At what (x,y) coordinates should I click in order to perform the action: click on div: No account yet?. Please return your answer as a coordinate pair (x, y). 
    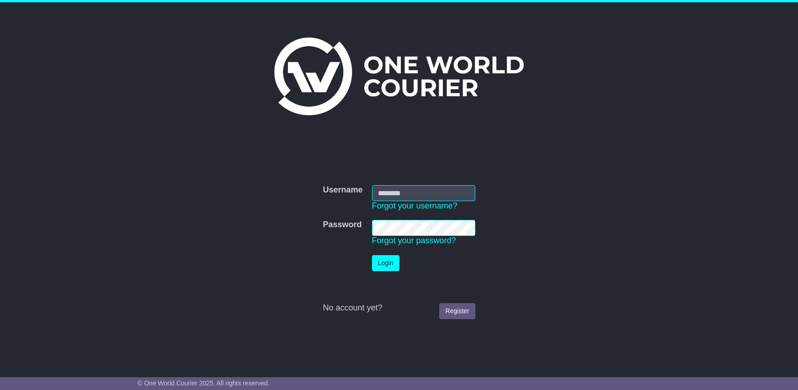
    Looking at the image, I should click on (399, 308).